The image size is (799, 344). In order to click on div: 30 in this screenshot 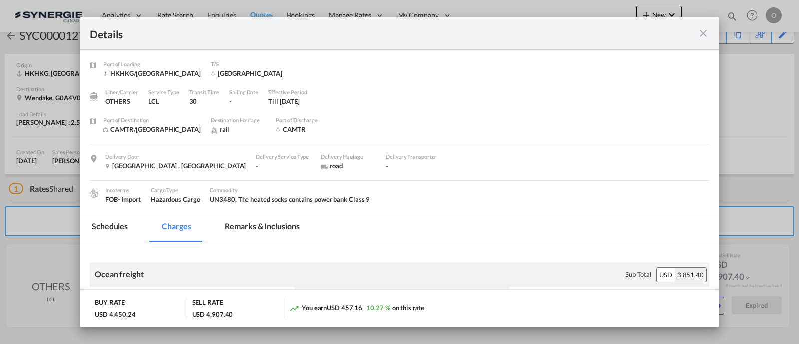, I will do `click(204, 101)`.